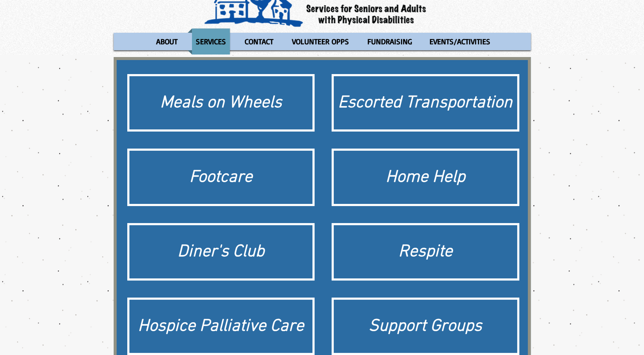 This screenshot has height=355, width=644. I want to click on p: CONTACT, so click(259, 41).